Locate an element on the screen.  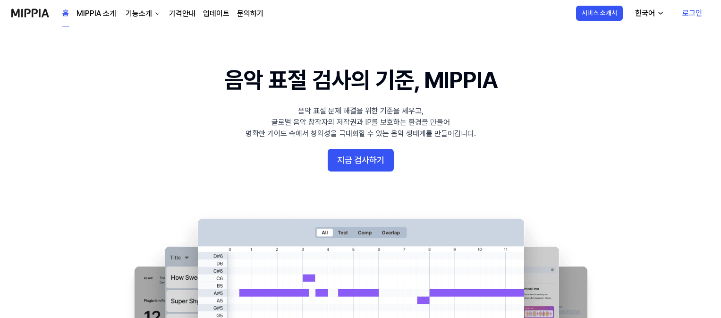
a: MIPPIA 소개 is located at coordinates (96, 14).